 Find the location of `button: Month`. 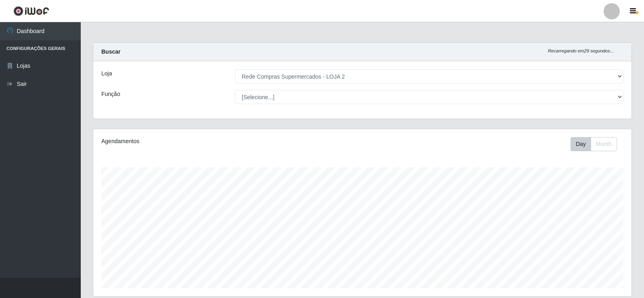

button: Month is located at coordinates (604, 144).